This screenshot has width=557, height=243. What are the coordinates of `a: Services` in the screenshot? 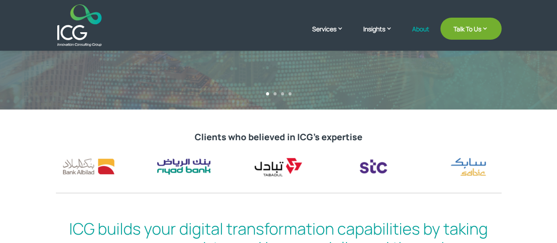 It's located at (332, 35).